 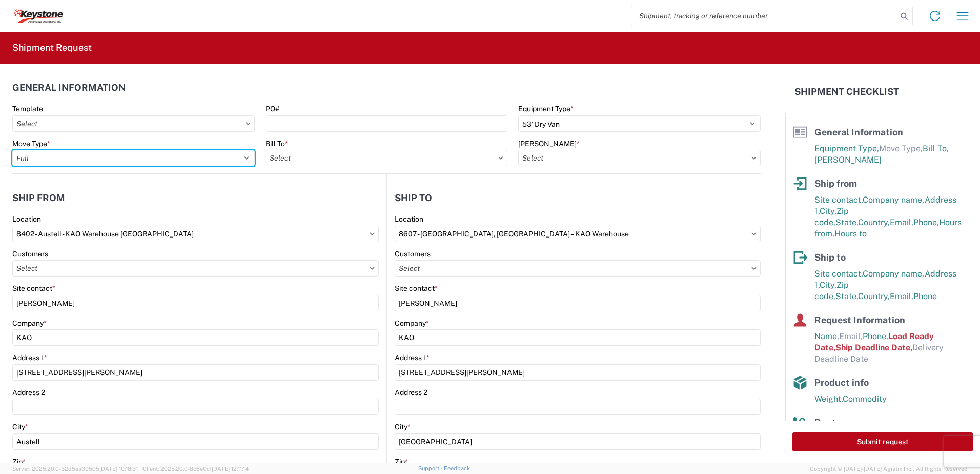 What do you see at coordinates (882, 441) in the screenshot?
I see `button: Submit request` at bounding box center [882, 441].